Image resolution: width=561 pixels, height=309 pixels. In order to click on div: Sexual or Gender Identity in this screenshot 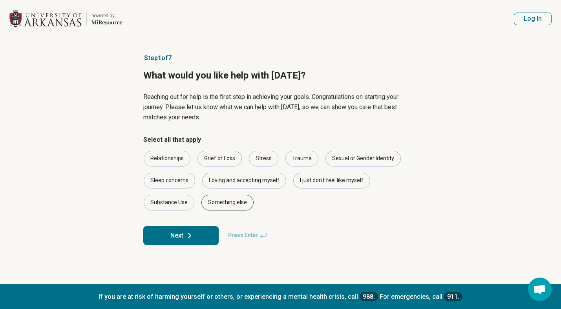, I will do `click(363, 158)`.